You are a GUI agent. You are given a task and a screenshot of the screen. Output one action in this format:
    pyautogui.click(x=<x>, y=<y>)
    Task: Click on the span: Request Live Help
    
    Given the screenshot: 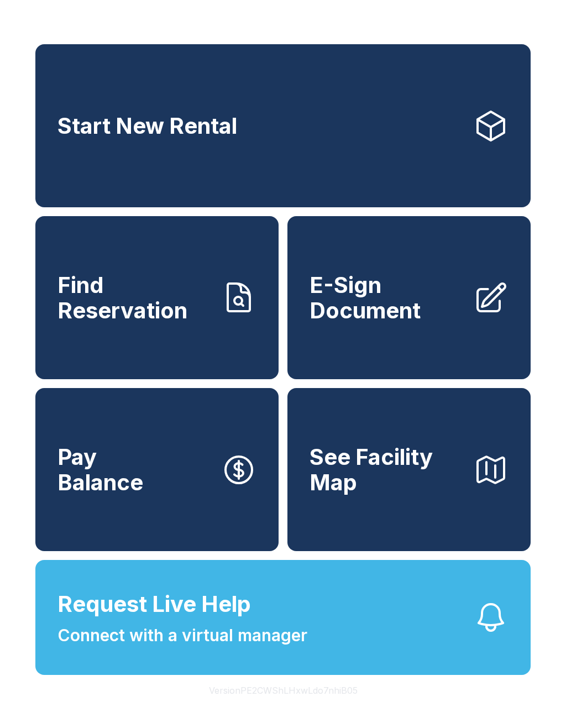 What is the action you would take?
    pyautogui.click(x=154, y=604)
    